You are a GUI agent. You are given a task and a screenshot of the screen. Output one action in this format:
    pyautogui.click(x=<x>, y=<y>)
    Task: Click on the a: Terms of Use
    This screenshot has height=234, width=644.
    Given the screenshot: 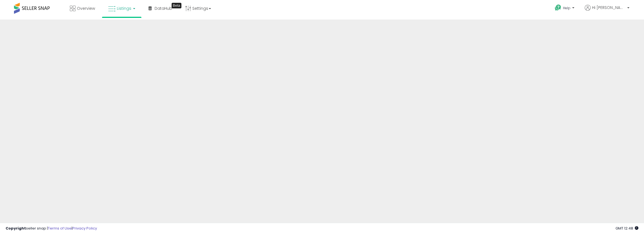 What is the action you would take?
    pyautogui.click(x=60, y=228)
    